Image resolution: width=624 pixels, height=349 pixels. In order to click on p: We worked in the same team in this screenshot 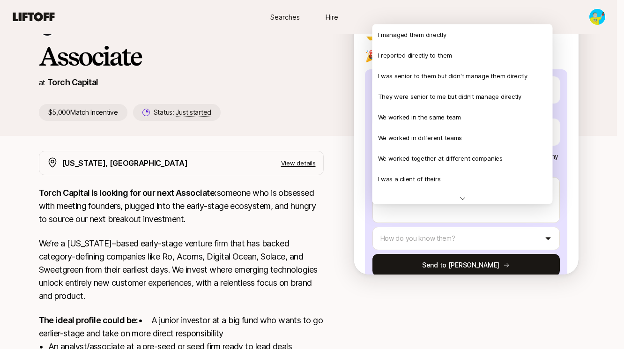, I will do `click(419, 117)`.